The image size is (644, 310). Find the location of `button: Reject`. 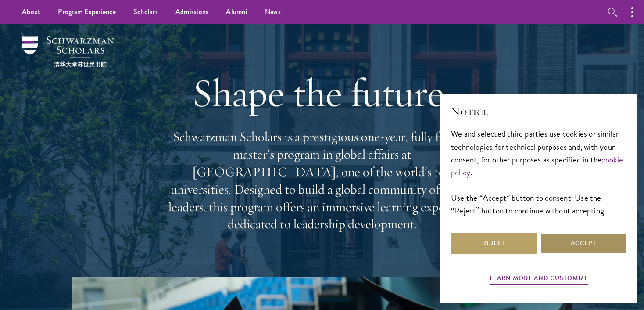

button: Reject is located at coordinates (494, 243).